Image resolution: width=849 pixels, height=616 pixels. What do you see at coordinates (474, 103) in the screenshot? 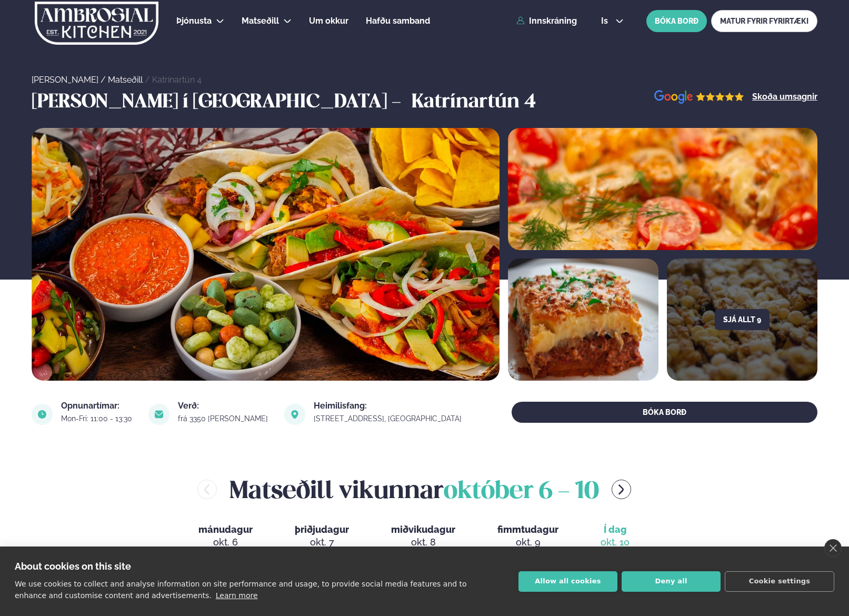
I see `h3: Katrínartún 4` at bounding box center [474, 103].